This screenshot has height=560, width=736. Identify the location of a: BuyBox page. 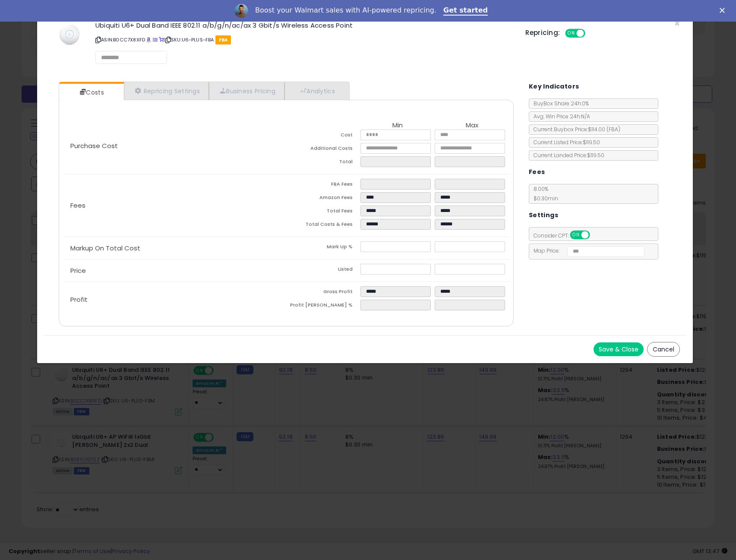
(148, 40).